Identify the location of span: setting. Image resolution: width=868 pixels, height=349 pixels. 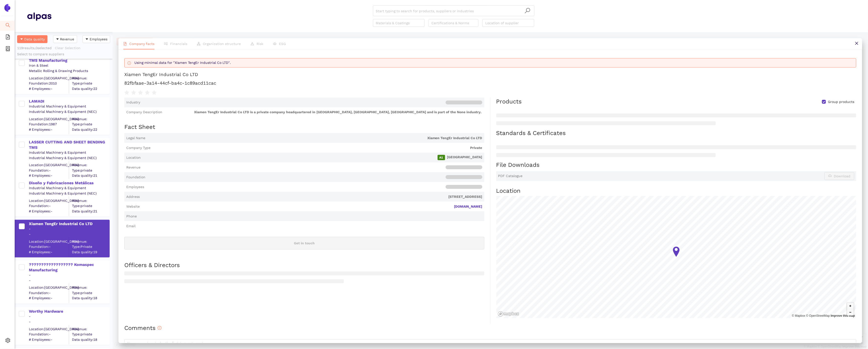
(7, 341).